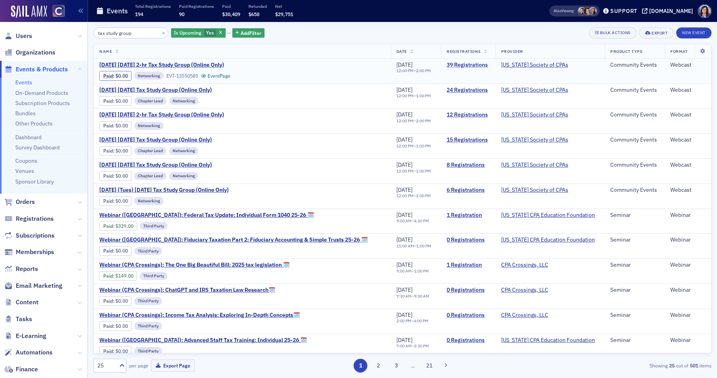  What do you see at coordinates (138, 366) in the screenshot?
I see `label: per page` at bounding box center [138, 366].